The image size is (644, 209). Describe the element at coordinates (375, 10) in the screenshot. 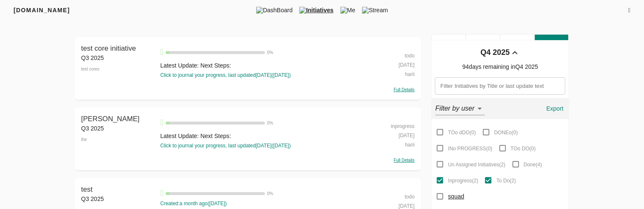

I see `span: Stream` at that location.